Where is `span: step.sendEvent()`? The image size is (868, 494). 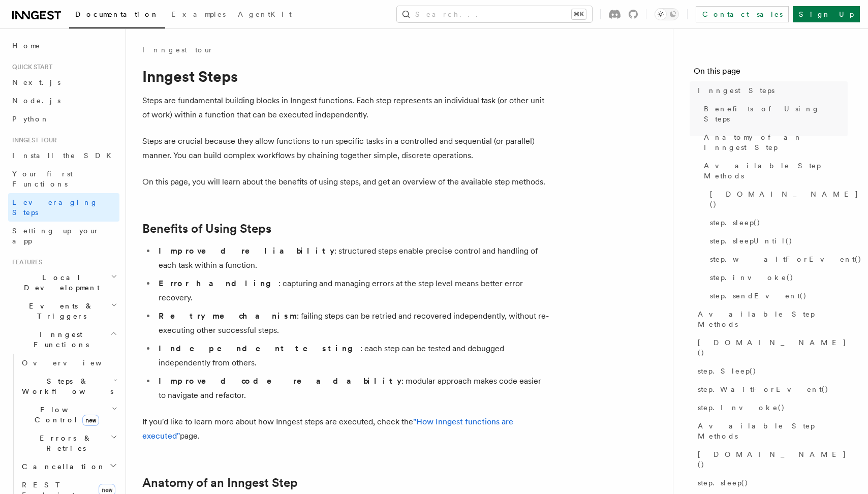
span: step.sendEvent() is located at coordinates (758, 296).